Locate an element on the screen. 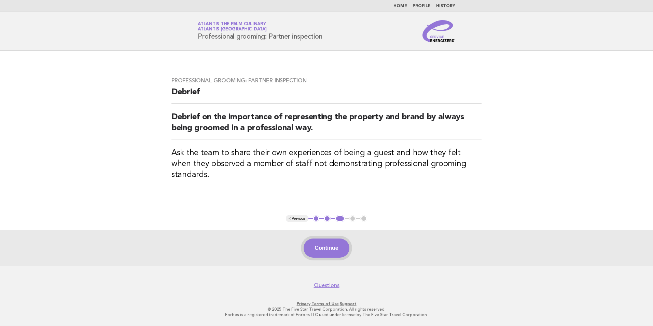  h3: Professional grooming: Partner inspection is located at coordinates (326, 81).